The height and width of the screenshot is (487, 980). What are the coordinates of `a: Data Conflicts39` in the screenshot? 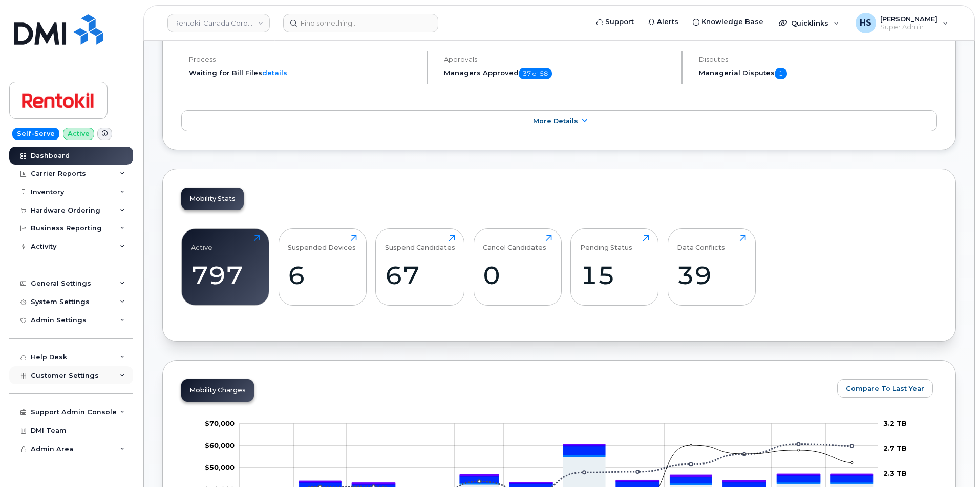 It's located at (711, 267).